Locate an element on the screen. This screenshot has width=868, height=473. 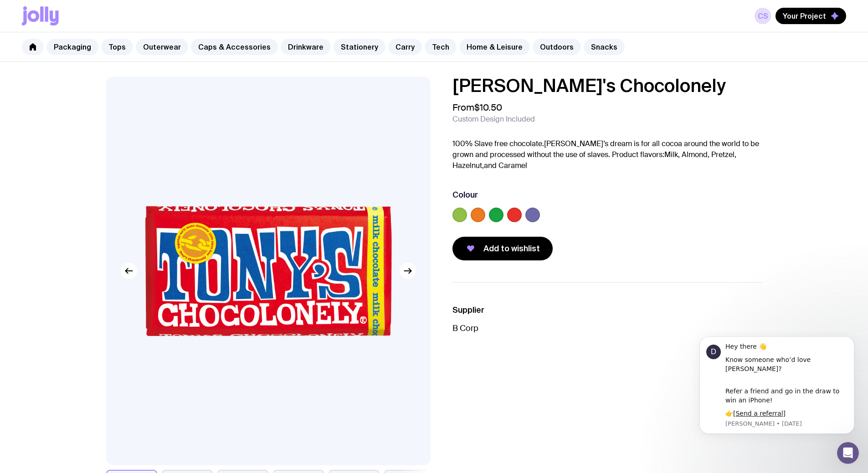
a: Drinkware is located at coordinates (306, 47).